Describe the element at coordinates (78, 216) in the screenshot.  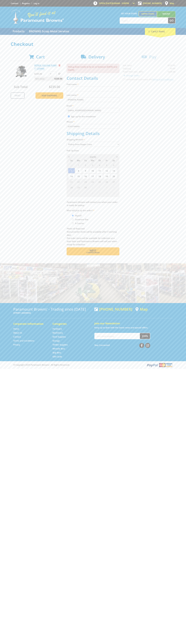
I see `label: Myself` at that location.